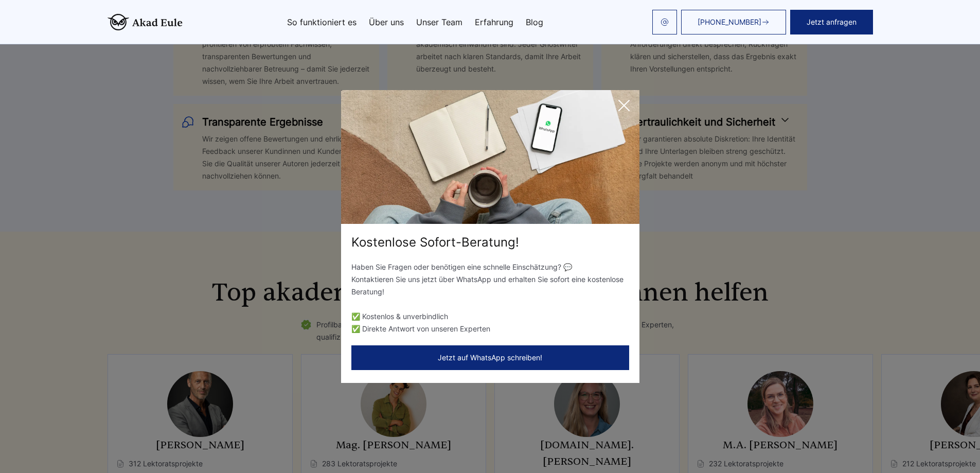  I want to click on img: logo, so click(145, 22).